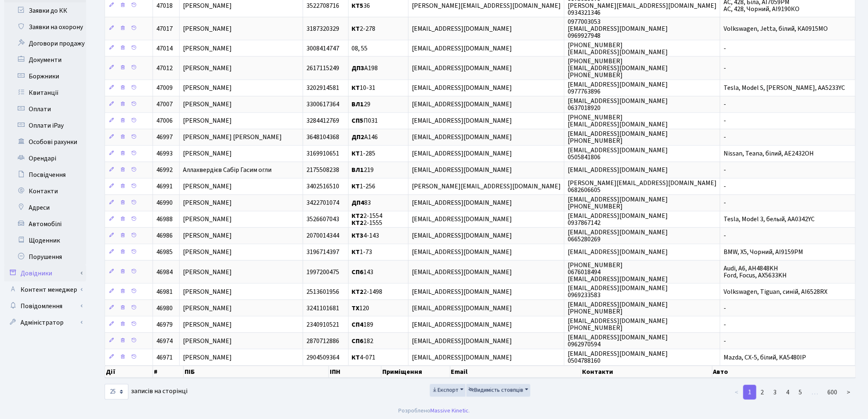 This screenshot has width=868, height=419. I want to click on span: 3008414747, so click(323, 48).